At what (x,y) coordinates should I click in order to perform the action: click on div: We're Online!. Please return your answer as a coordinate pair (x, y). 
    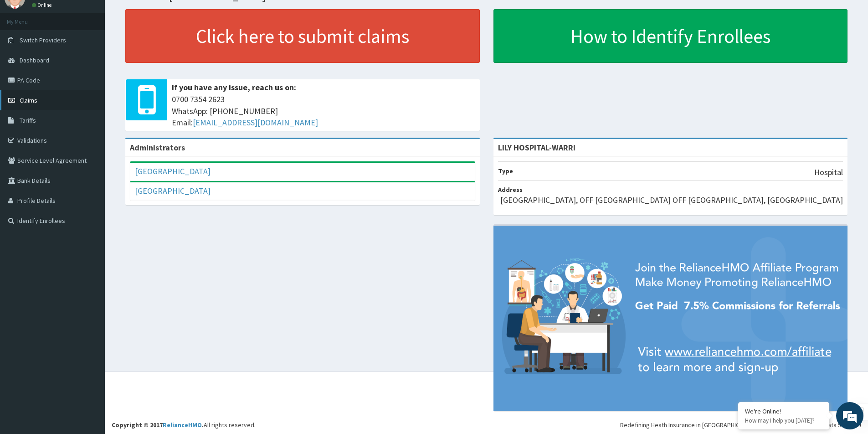
    Looking at the image, I should click on (783, 412).